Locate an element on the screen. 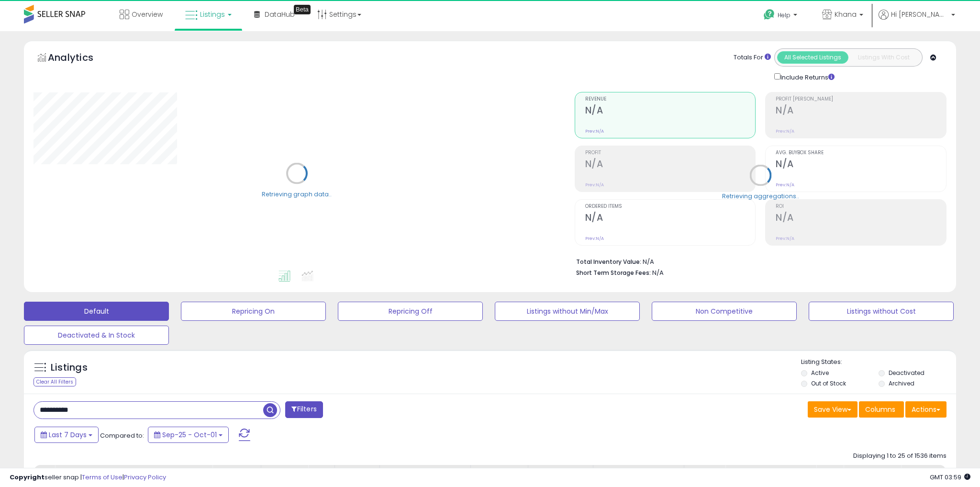 This screenshot has height=487, width=980. button: Repricing On is located at coordinates (253, 311).